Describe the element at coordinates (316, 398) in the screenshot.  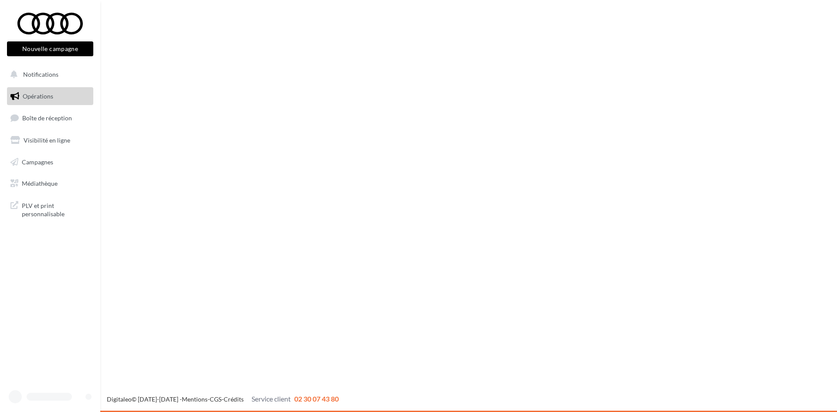
I see `span: 02 30 07 43 80` at that location.